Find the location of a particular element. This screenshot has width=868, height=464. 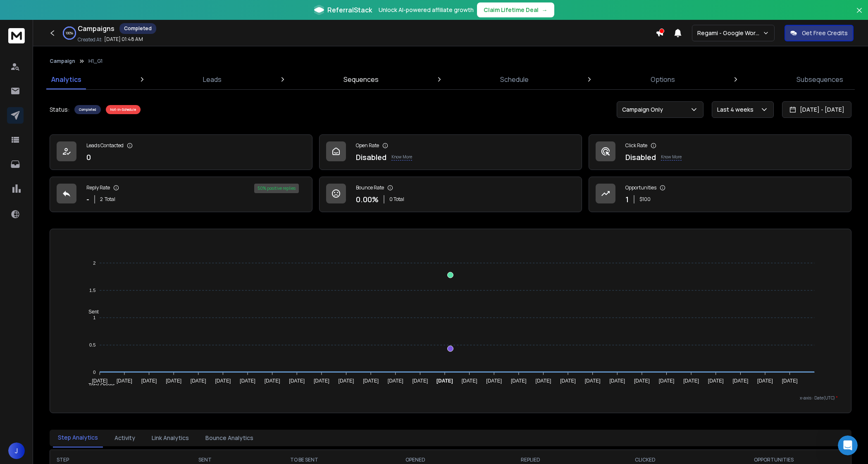

button: Close banner is located at coordinates (860, 15).